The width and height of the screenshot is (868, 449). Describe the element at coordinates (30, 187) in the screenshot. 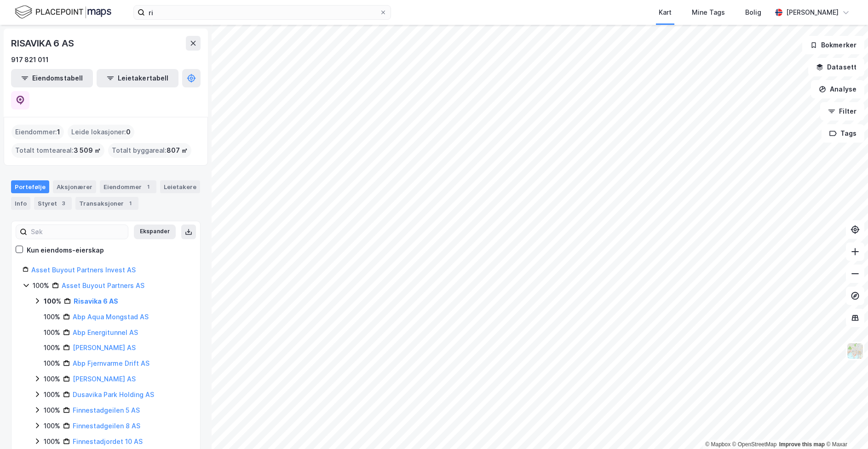

I see `div: Portefølje` at that location.